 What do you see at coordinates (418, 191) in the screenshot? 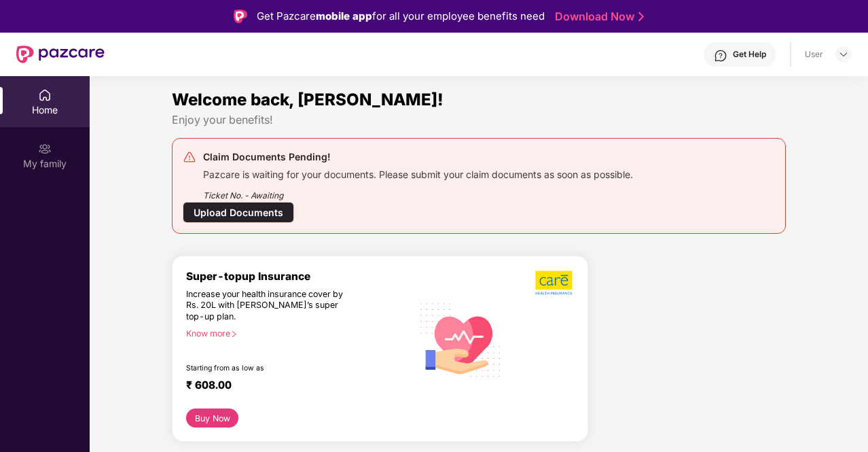
I see `div: Ticket No. - Awaiting` at bounding box center [418, 191].